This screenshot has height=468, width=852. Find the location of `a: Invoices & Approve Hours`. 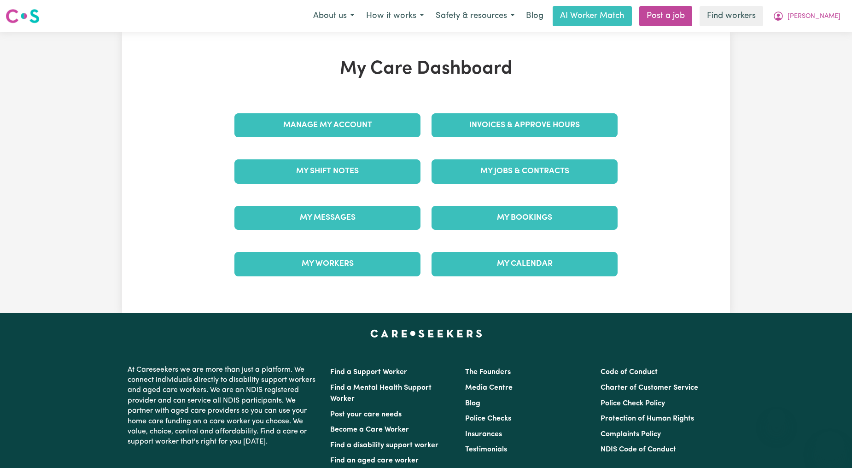

a: Invoices & Approve Hours is located at coordinates (524, 125).